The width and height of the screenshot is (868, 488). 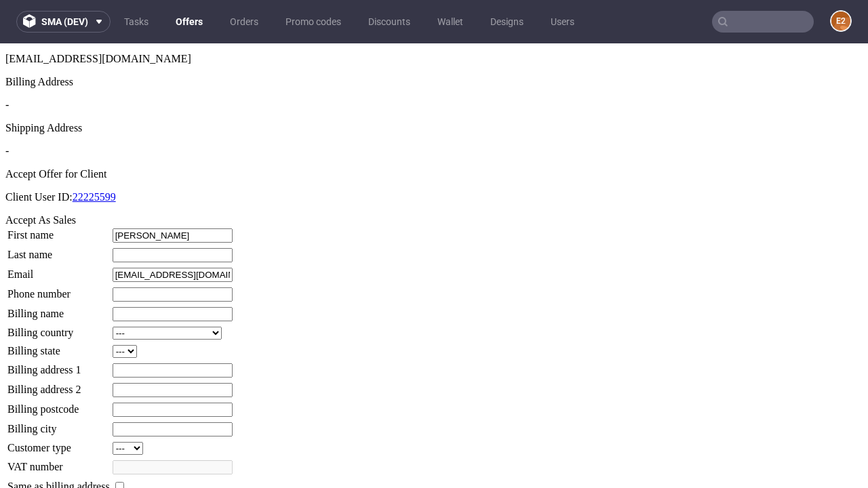 What do you see at coordinates (434, 39) in the screenshot?
I see `div: Billing Address` at bounding box center [434, 39].